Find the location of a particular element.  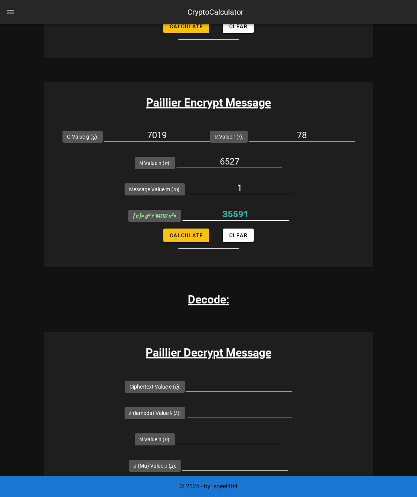

i: g is located at coordinates (94, 137).